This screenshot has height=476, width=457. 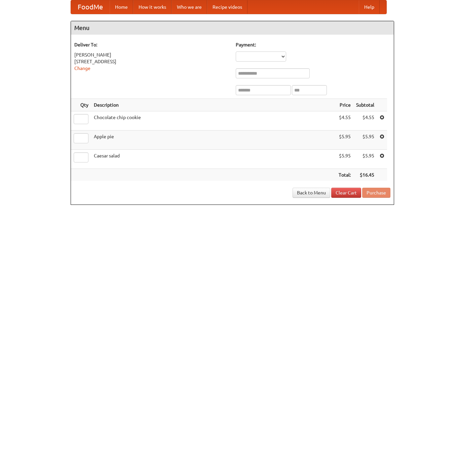 What do you see at coordinates (214, 140) in the screenshot?
I see `td: Apple pie` at bounding box center [214, 140].